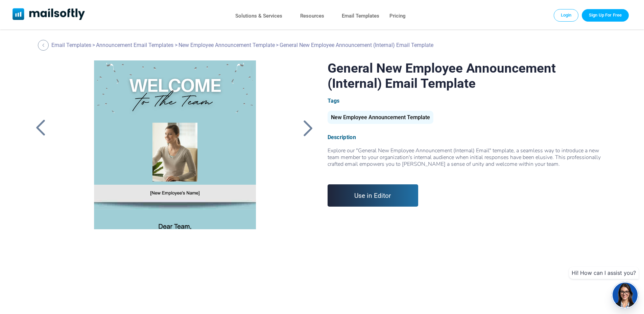 The height and width of the screenshot is (314, 644). Describe the element at coordinates (174, 145) in the screenshot. I see `a: General New Employee Announcement (Internal) Email Template` at that location.